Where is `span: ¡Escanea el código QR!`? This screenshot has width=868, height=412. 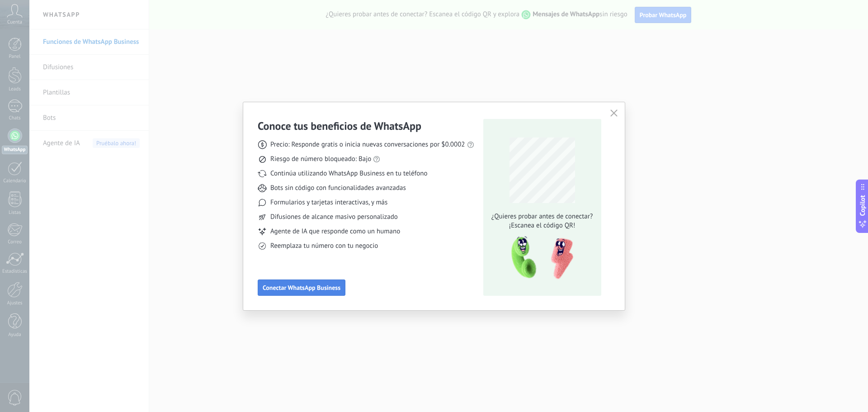 span: ¡Escanea el código QR! is located at coordinates (542, 225).